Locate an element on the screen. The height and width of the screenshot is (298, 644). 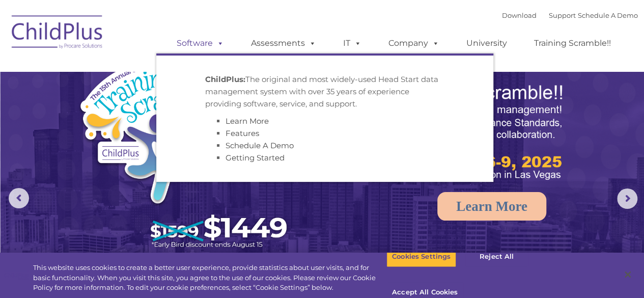
strong: ChildPlus: is located at coordinates (225, 79).